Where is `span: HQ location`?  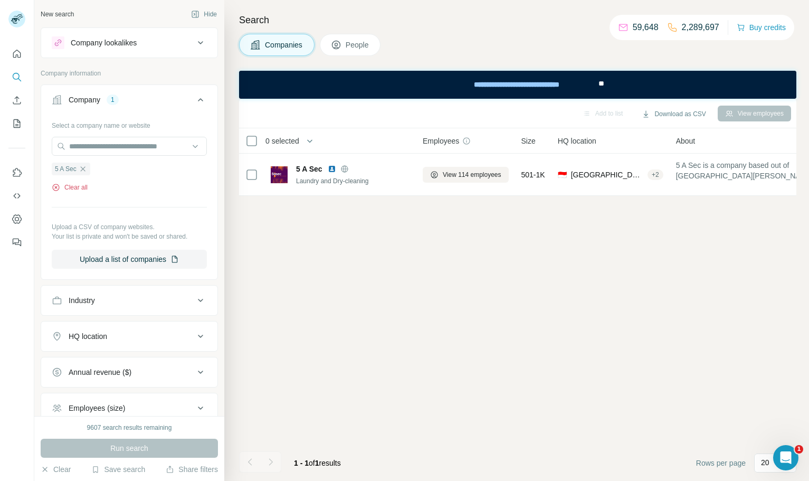 span: HQ location is located at coordinates (577, 141).